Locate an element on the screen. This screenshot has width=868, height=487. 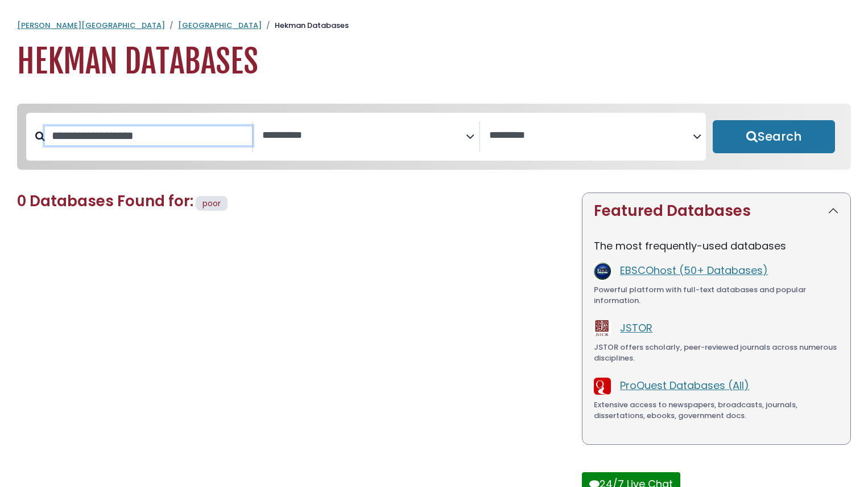
p: The most frequently-used databases is located at coordinates (716, 246).